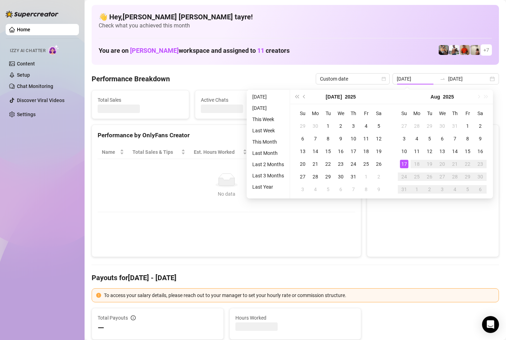 The height and width of the screenshot is (340, 506). Describe the element at coordinates (295, 26) in the screenshot. I see `span: Check what you achieved this month` at that location.